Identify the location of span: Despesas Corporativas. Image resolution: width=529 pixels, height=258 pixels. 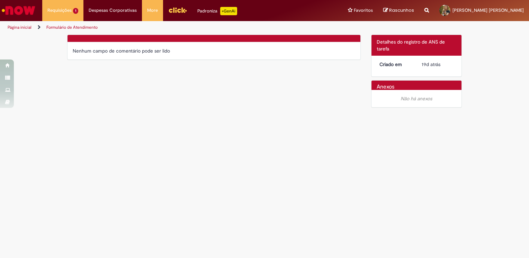
(112, 10).